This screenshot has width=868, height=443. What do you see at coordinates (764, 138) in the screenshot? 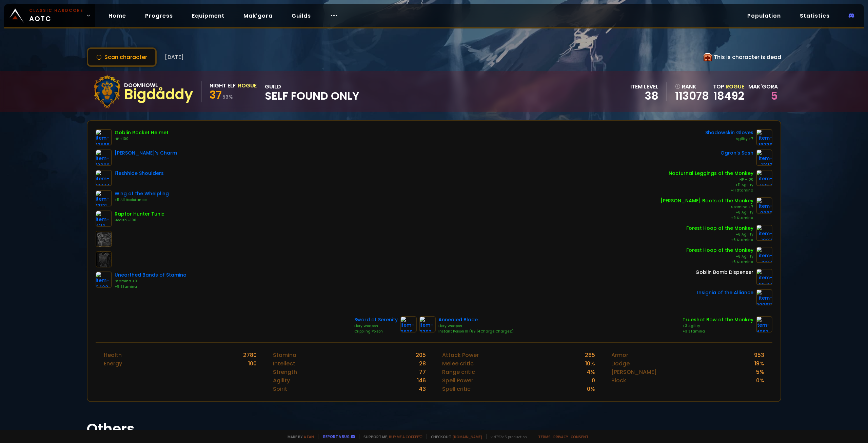
I see `img: item-18238` at bounding box center [764, 138].